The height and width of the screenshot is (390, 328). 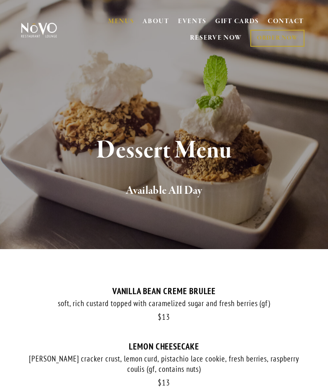 I want to click on a: RESERVE NOW, so click(x=216, y=38).